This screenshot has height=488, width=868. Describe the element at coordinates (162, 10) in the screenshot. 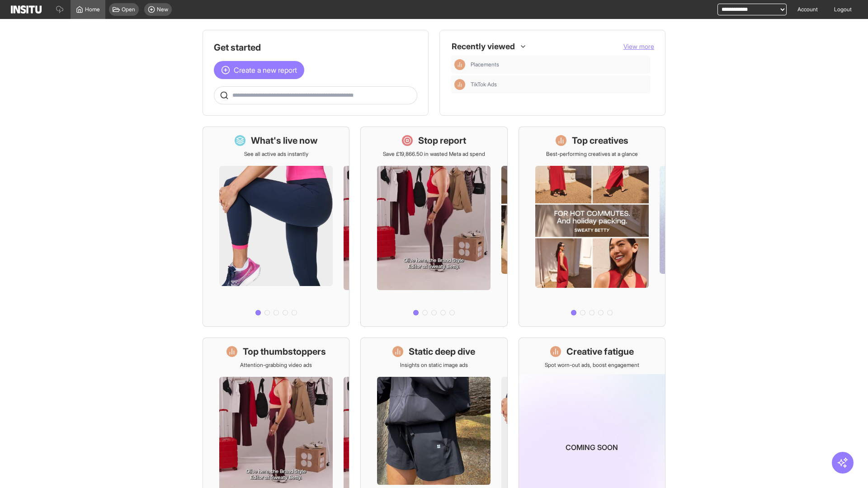

I see `span: New` at that location.